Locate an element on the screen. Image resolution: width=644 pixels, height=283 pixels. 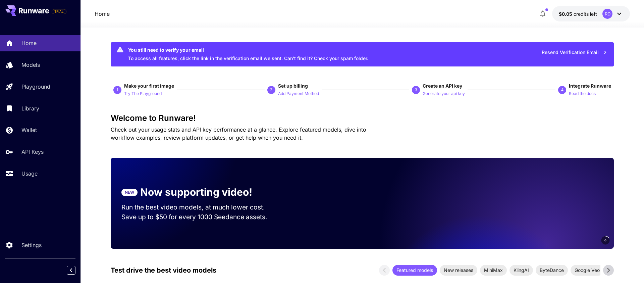
div: KlingAI is located at coordinates (521, 270).